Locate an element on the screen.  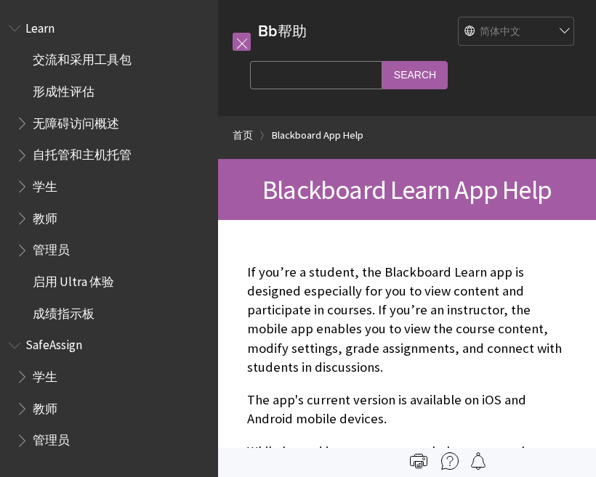
p: If you’re a student, the Blackboard Learn app is designed especially for you to view content and ... is located at coordinates (407, 320).